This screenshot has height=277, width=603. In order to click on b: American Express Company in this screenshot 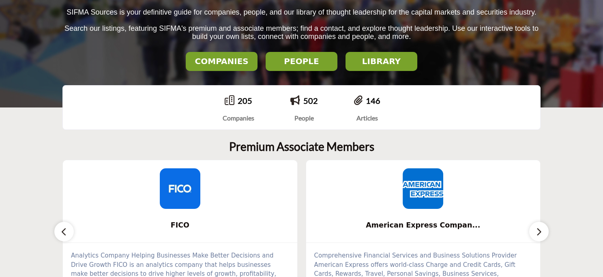, I will do `click(424, 225)`.